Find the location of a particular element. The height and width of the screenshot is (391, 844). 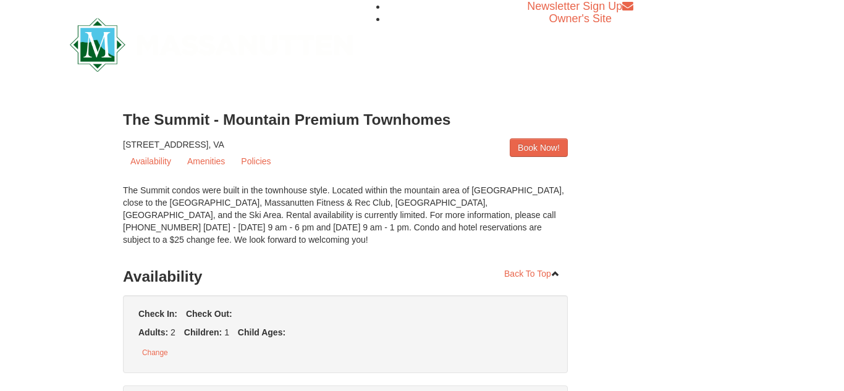

img: Massanutten Resort Logo is located at coordinates (211, 44).